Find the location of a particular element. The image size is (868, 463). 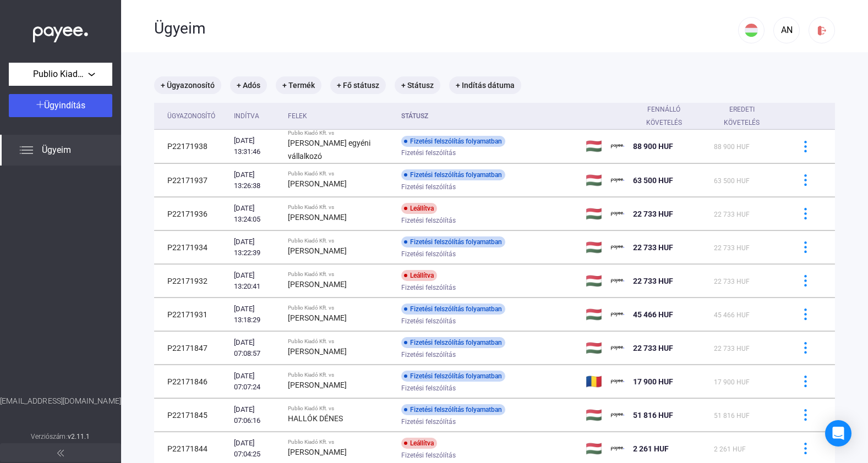

div: Ügyeim is located at coordinates (446, 29).